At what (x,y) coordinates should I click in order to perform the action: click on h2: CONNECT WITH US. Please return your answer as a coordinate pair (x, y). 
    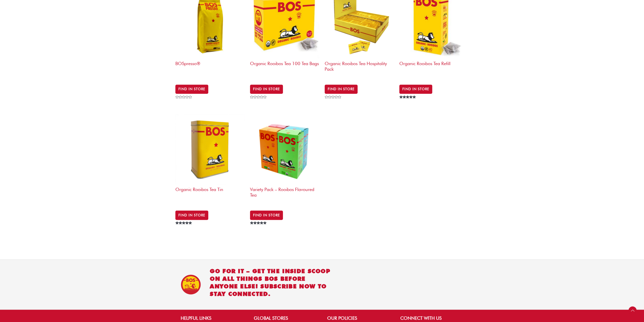
    Looking at the image, I should click on (432, 318).